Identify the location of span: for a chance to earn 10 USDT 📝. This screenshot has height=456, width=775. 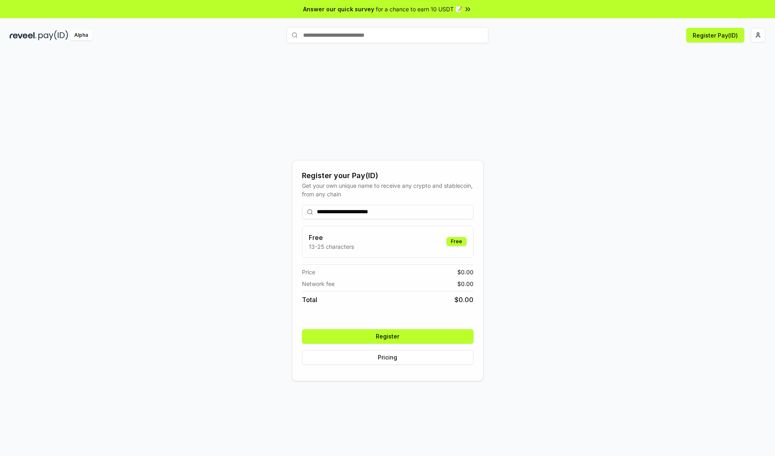
(419, 9).